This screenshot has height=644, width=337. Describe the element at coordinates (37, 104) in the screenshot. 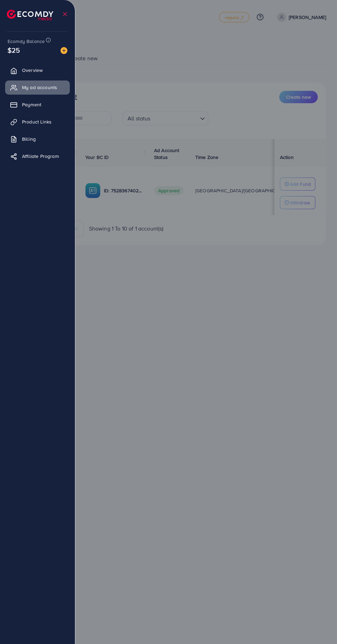

I see `a: Payment` at that location.